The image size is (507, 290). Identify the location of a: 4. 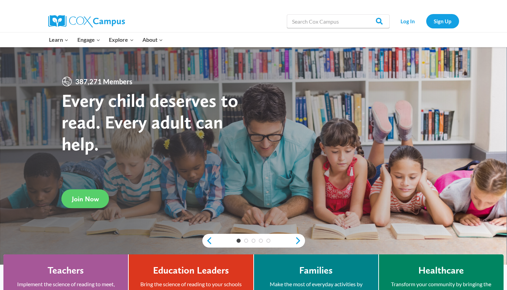
(261, 240).